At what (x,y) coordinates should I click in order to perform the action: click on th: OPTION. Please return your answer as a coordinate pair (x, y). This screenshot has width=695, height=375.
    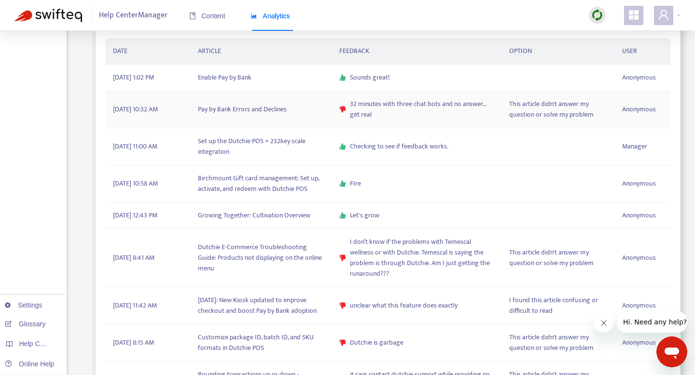
    Looking at the image, I should click on (558, 51).